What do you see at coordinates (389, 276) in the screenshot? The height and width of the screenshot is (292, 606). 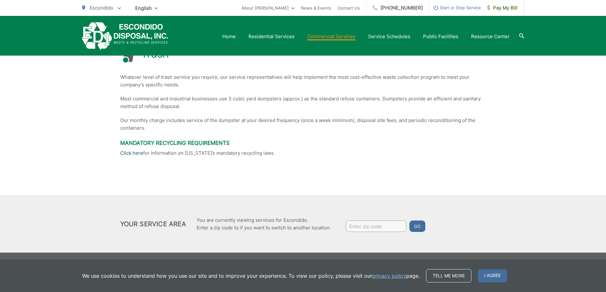 I see `a: privacy policy` at bounding box center [389, 276].